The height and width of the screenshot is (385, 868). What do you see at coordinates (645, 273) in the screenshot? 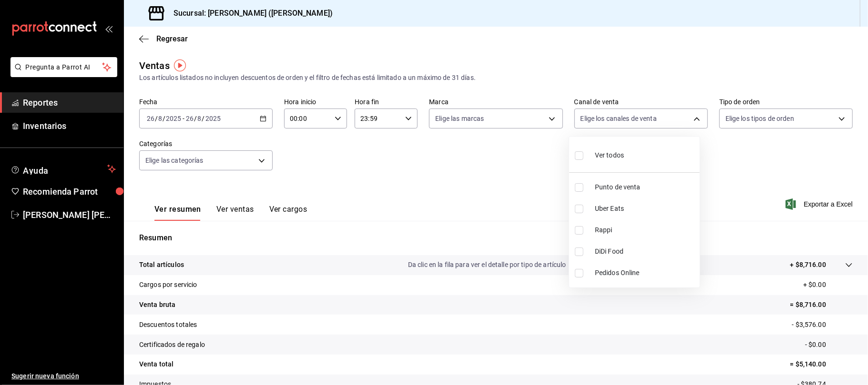
I see `span: Pedidos Online` at bounding box center [645, 273].